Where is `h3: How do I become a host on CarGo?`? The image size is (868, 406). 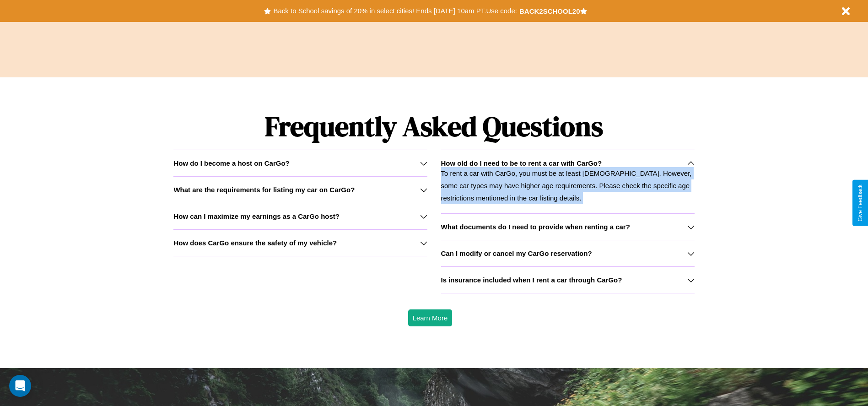
h3: How do I become a host on CarGo? is located at coordinates (231, 163).